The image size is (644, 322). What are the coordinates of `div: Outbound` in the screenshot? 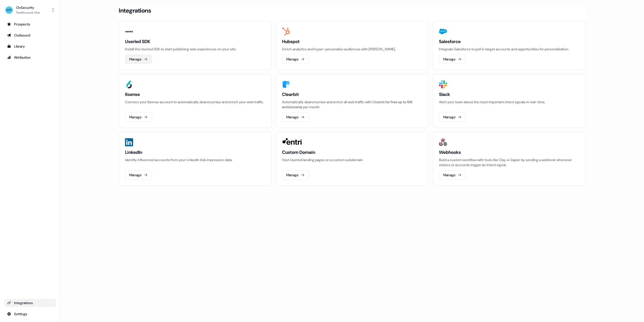 It's located at (30, 35).